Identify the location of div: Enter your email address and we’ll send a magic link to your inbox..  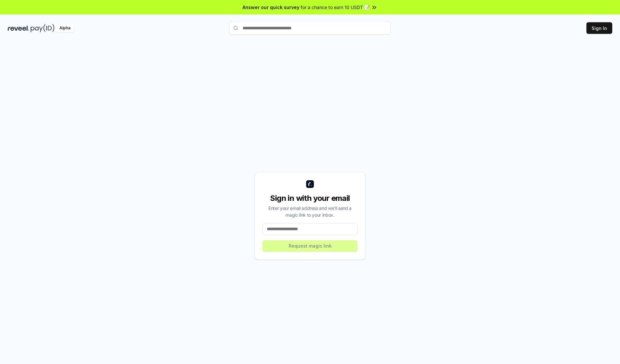
(310, 211).